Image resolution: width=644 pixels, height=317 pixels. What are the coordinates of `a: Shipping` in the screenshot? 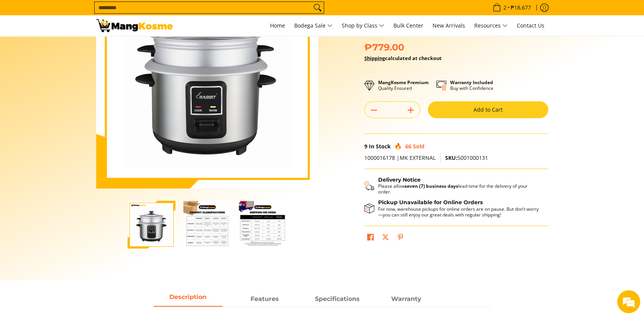 It's located at (375, 58).